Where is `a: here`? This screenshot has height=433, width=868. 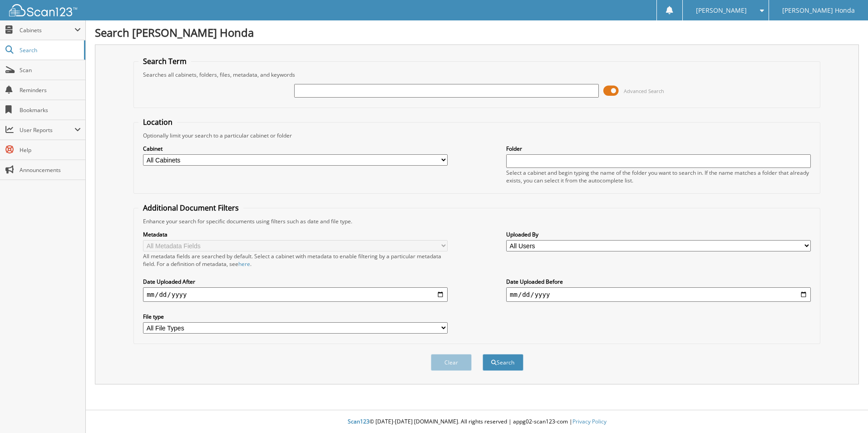
a: here is located at coordinates (244, 264).